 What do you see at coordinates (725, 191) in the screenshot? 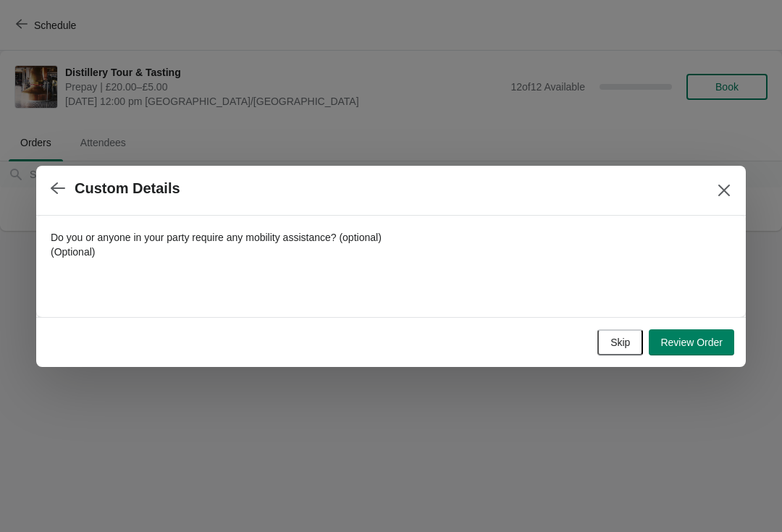
I see `button: Close` at bounding box center [725, 191].